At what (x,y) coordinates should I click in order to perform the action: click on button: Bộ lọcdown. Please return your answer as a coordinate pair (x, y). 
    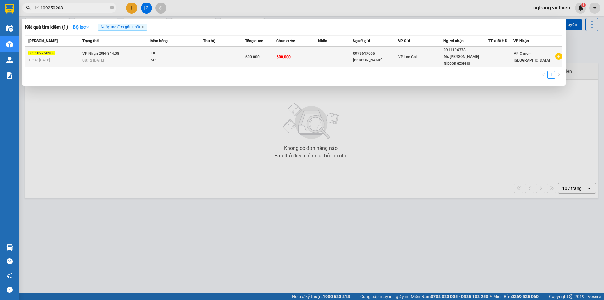
    Looking at the image, I should click on (82, 27).